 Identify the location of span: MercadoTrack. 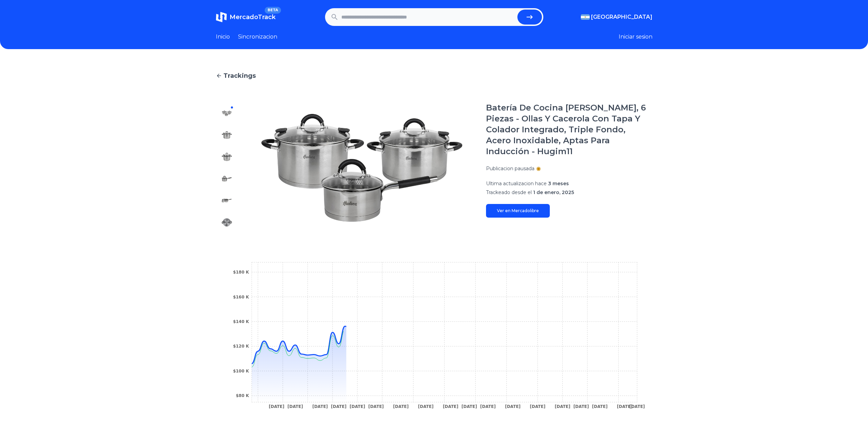
(252, 17).